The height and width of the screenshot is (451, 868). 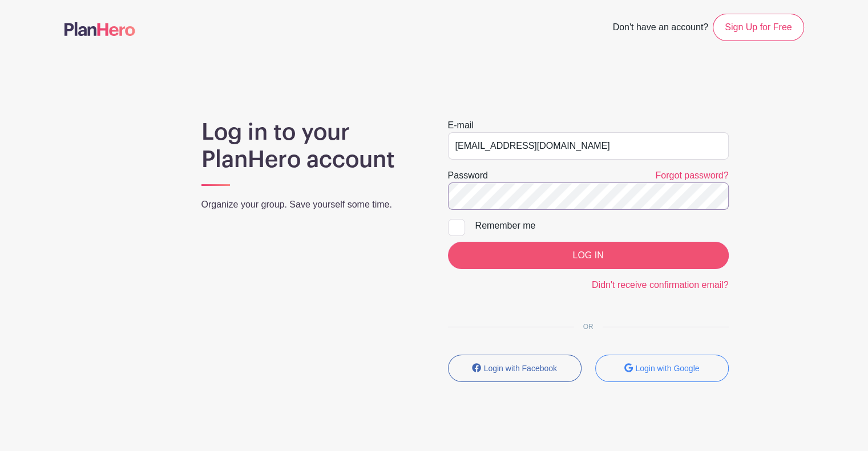 I want to click on img: logo-507f7623f17ff9eddc593b1ce0a138ce2505c220e1c5a4e2b4648c50719b7d32.svg, so click(x=100, y=29).